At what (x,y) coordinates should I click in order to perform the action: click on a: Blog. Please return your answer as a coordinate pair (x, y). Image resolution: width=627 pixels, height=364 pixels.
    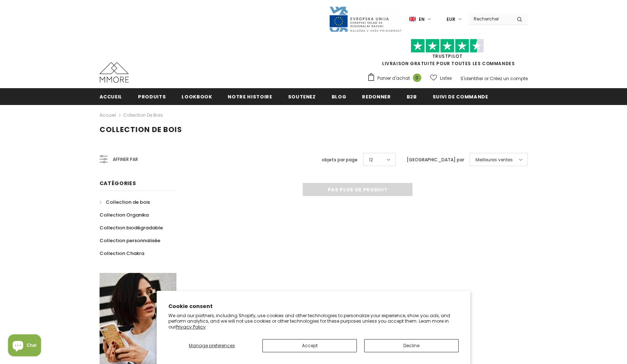
    Looking at the image, I should click on (339, 96).